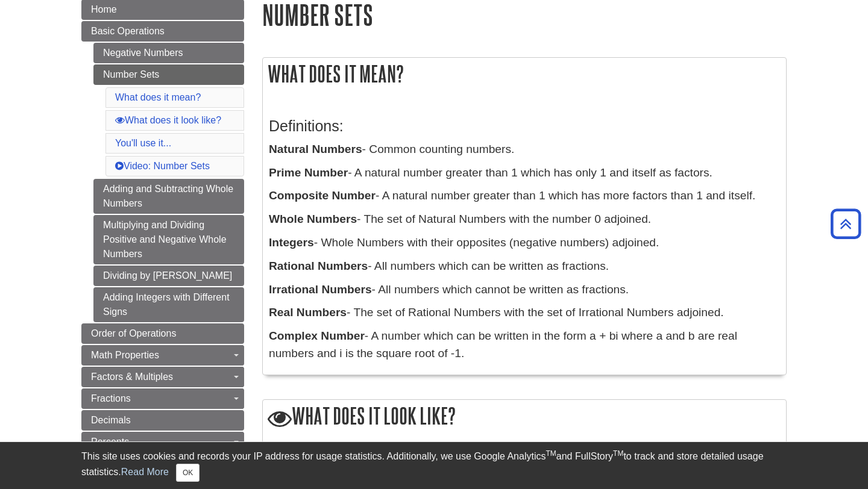 Image resolution: width=868 pixels, height=489 pixels. Describe the element at coordinates (169, 240) in the screenshot. I see `a: Multiplying and Dividing Positive and Negative Whole Numbers` at that location.